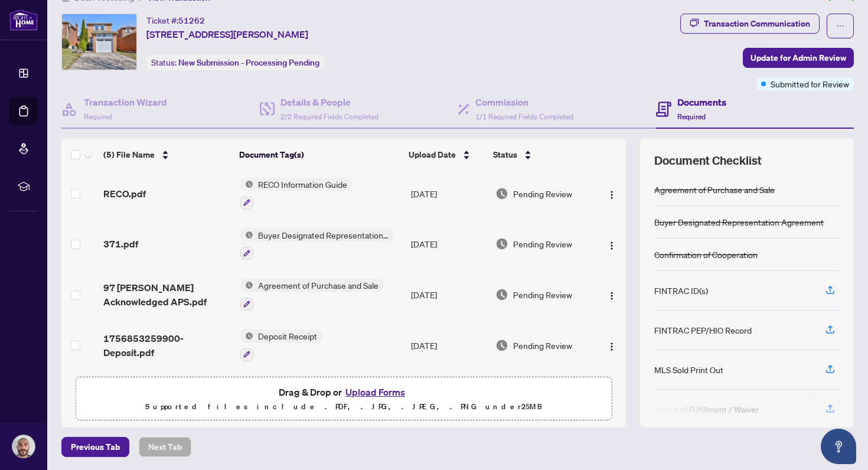 Image resolution: width=868 pixels, height=470 pixels. What do you see at coordinates (287, 336) in the screenshot?
I see `span: Deposit Receipt` at bounding box center [287, 336].